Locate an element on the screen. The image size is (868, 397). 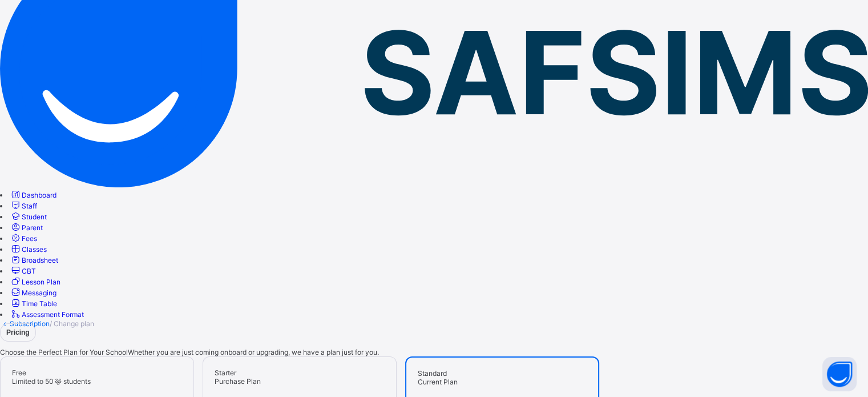
span: Parent is located at coordinates (32, 227).